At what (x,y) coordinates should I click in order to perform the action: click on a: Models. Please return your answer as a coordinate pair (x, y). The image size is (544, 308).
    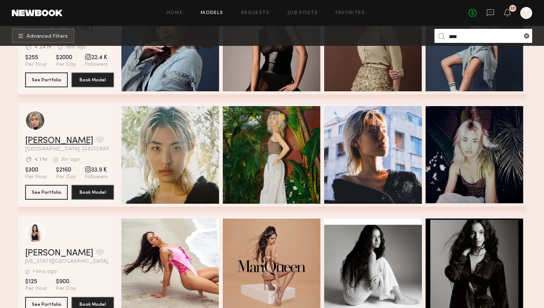
    Looking at the image, I should click on (212, 13).